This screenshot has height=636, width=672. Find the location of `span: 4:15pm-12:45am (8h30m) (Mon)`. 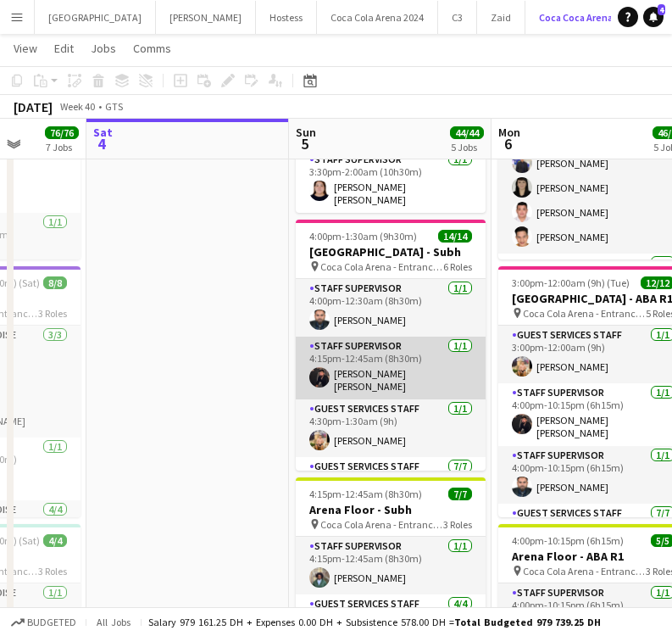

span: 4:15pm-12:45am (8h30m) (Mon) is located at coordinates (378, 493).